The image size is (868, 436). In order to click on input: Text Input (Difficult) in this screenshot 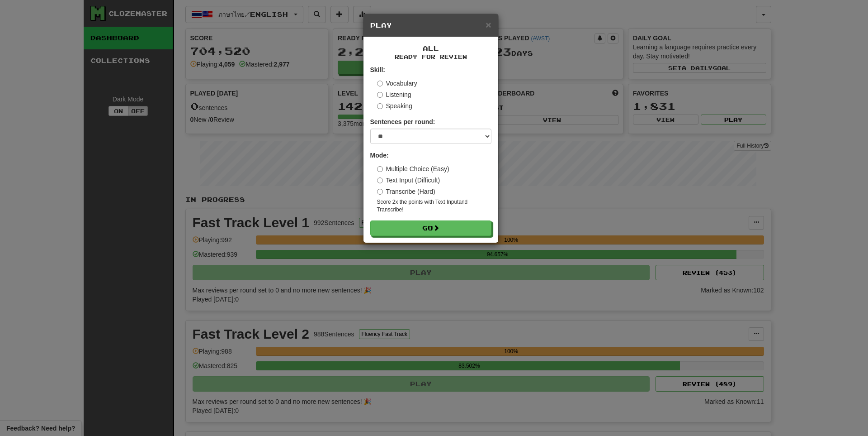, I will do `click(379, 180)`.